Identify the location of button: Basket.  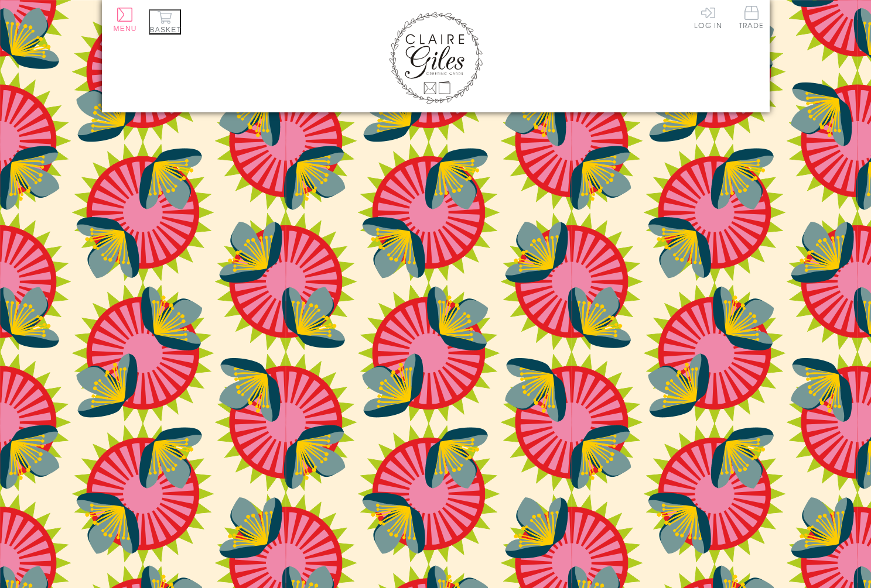
(164, 21).